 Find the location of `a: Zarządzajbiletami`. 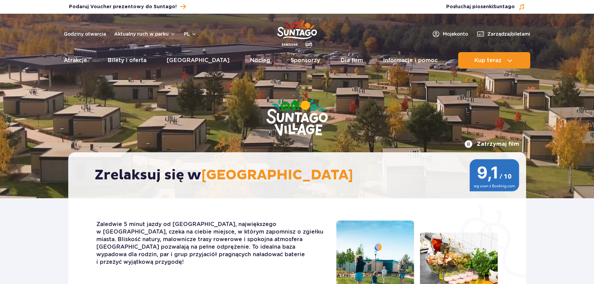

a: Zarządzajbiletami is located at coordinates (503, 34).